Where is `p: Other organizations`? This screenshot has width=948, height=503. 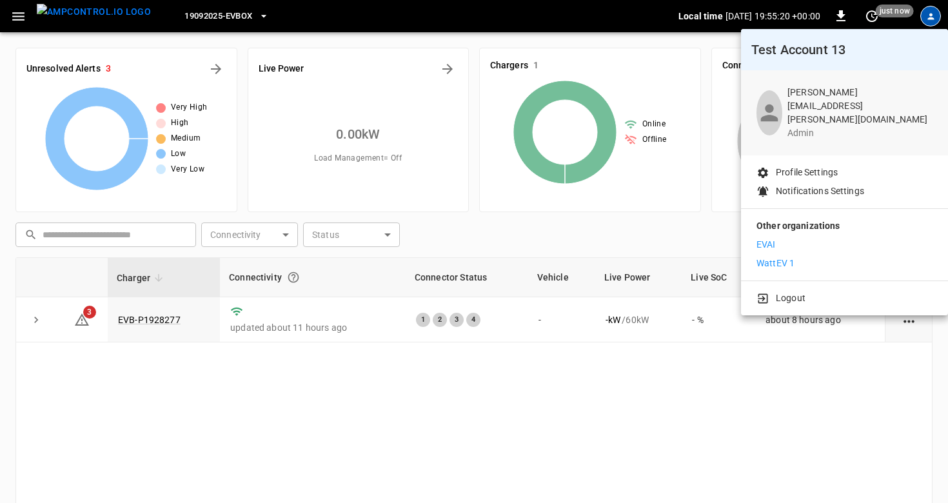 p: Other organizations is located at coordinates (844, 228).